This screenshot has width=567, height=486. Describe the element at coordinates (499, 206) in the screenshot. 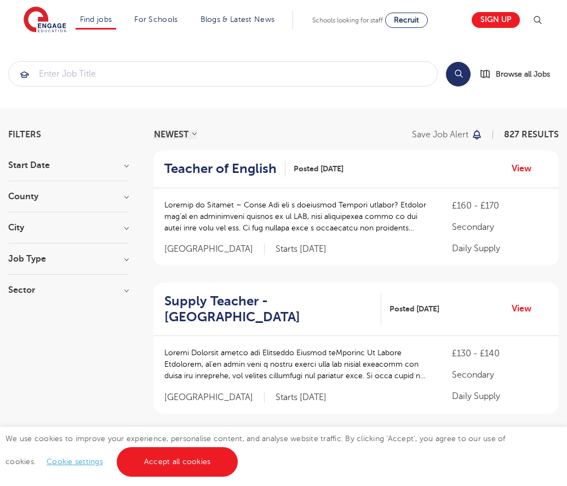

I see `p: £160 - £170` at that location.